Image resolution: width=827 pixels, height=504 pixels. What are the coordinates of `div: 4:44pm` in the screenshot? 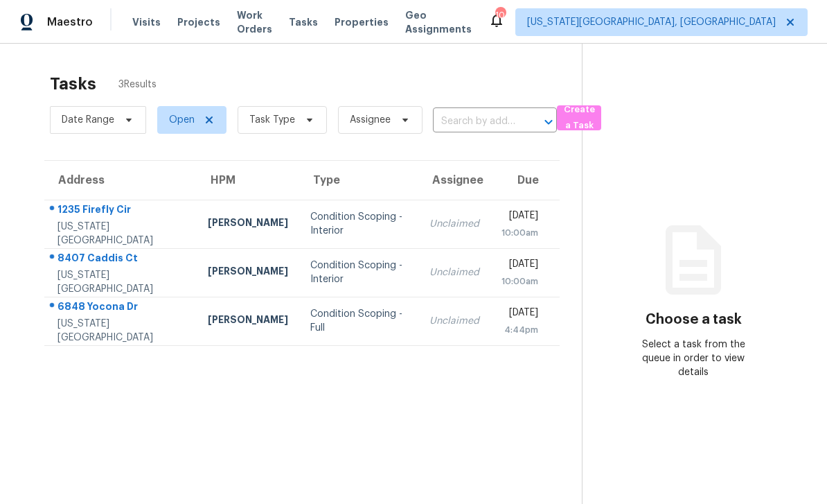 It's located at (520, 330).